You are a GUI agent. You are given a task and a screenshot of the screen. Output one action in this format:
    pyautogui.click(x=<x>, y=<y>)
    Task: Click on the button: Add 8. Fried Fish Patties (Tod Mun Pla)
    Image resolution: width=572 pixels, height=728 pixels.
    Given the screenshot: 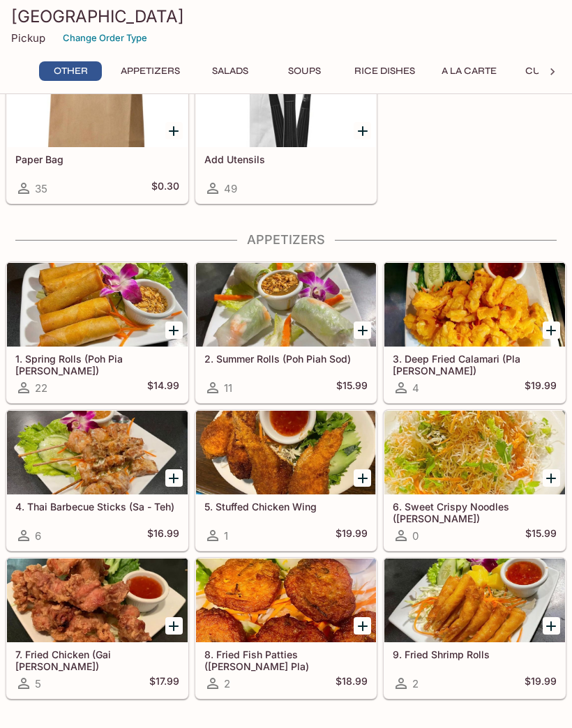 What is the action you would take?
    pyautogui.click(x=362, y=625)
    